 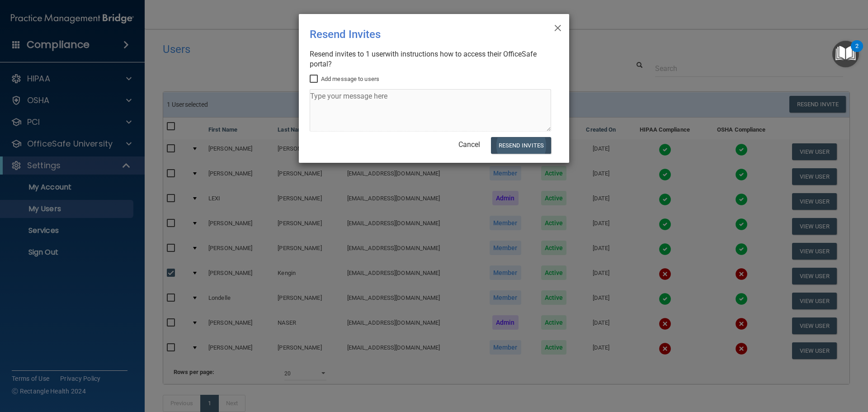 I want to click on div: Resend invites to 1 user with instructions how to access their OfficeSafe portal?, so click(x=430, y=60).